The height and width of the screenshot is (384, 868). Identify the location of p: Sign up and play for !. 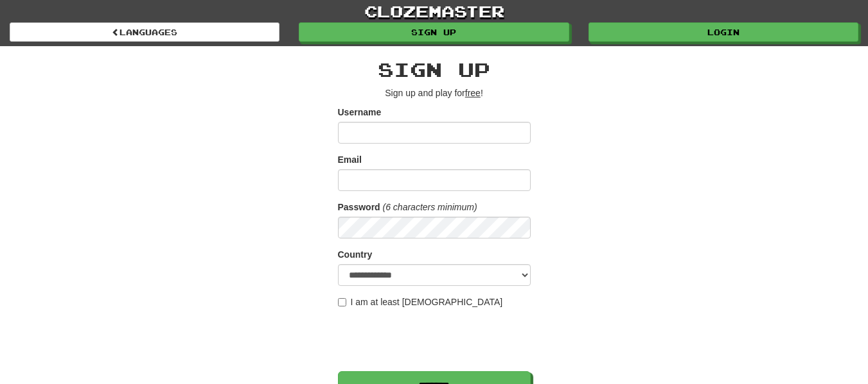
(434, 93).